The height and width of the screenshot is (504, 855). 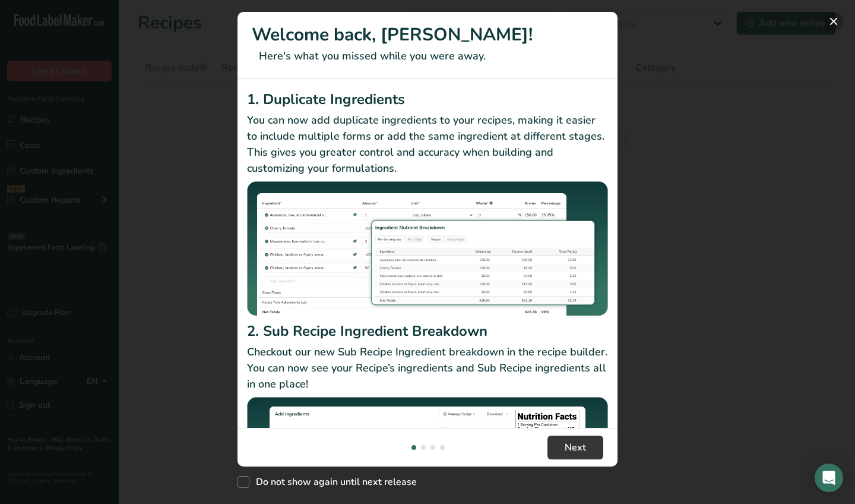 I want to click on img: Duplicate Ingredients, so click(x=428, y=248).